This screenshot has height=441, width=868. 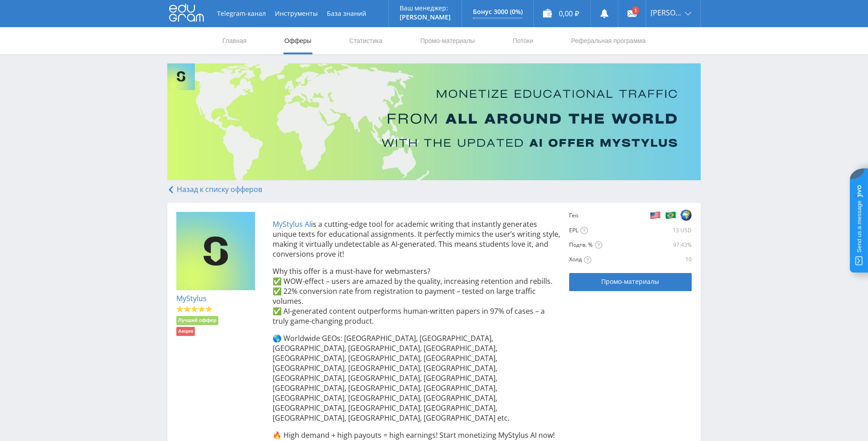 What do you see at coordinates (434, 121) in the screenshot?
I see `img: Banner` at bounding box center [434, 121].